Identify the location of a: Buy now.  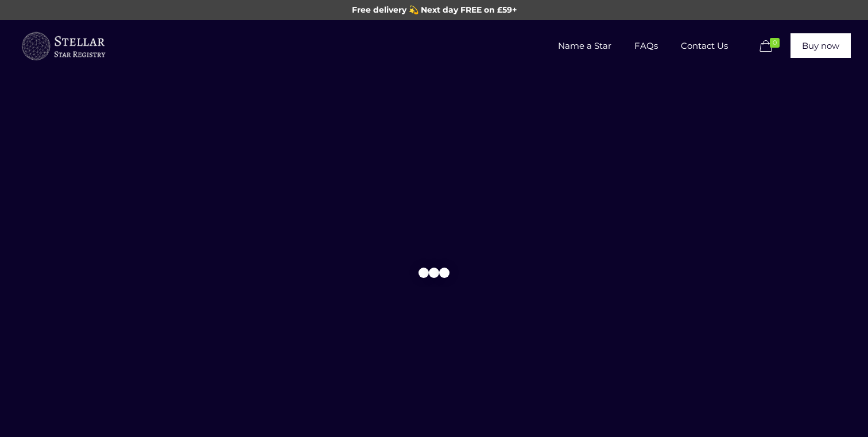
(820, 45).